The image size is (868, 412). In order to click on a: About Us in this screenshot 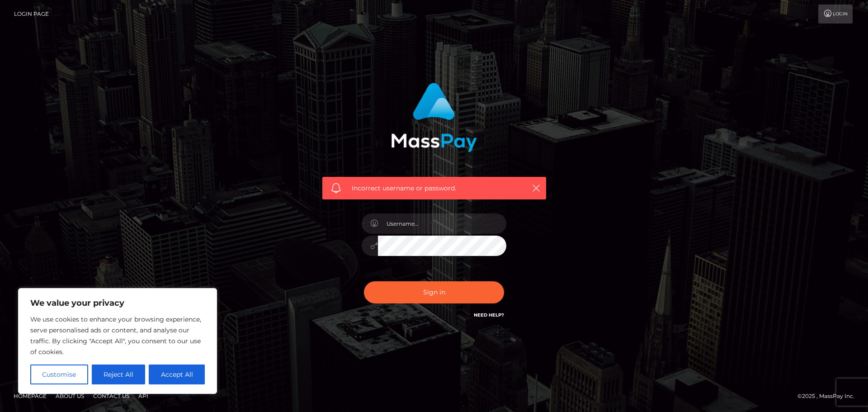, I will do `click(69, 396)`.